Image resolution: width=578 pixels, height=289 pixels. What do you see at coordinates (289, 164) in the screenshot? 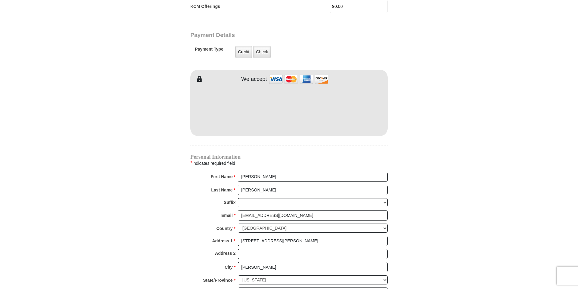
I see `div: Indicates required field` at bounding box center [289, 164].